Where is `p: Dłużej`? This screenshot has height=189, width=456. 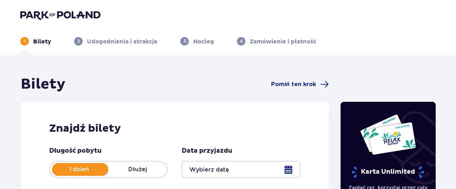 p: Dłużej is located at coordinates (138, 170).